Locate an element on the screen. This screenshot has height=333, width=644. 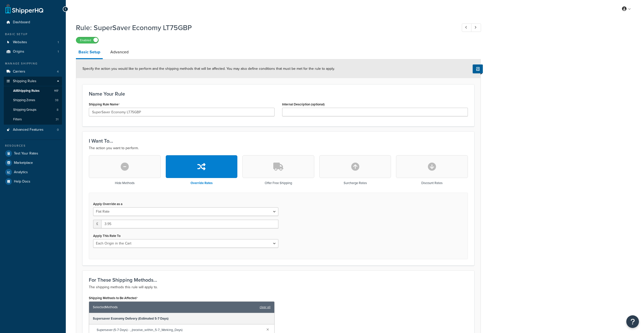
a: Analytics is located at coordinates (33, 172).